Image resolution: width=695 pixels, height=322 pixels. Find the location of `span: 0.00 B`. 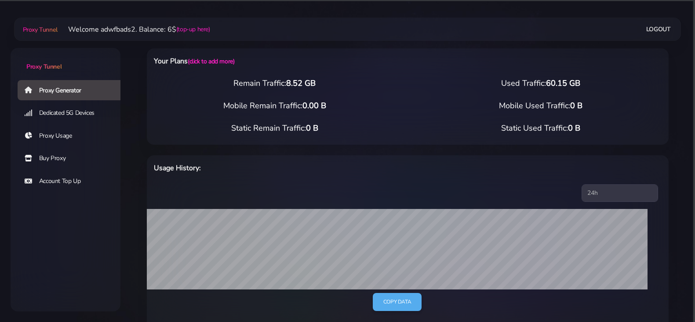

span: 0.00 B is located at coordinates (314, 105).